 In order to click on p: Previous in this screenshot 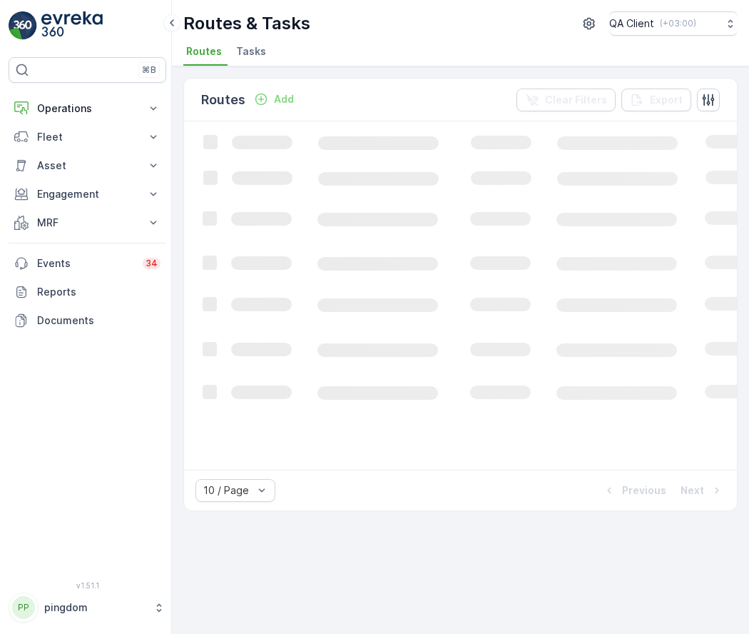, I will do `click(644, 490)`.